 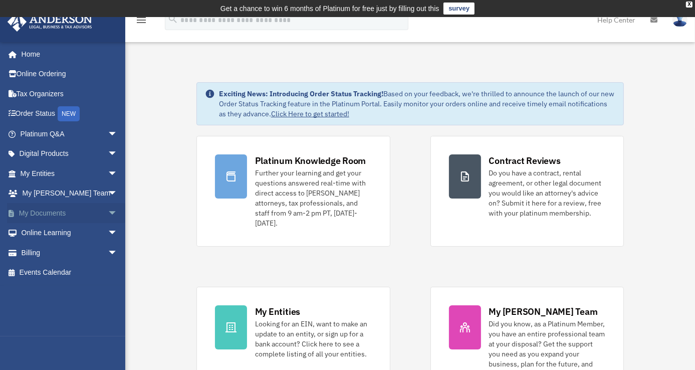 What do you see at coordinates (70, 154) in the screenshot?
I see `a: Digital Productsarrow_drop_down` at bounding box center [70, 154].